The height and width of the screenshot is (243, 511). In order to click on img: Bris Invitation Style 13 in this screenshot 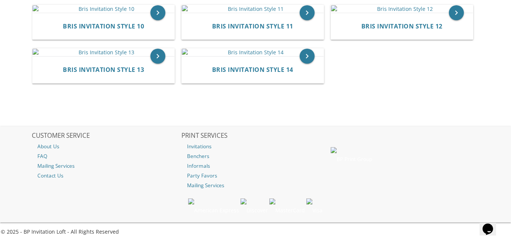, I will do `click(103, 52)`.